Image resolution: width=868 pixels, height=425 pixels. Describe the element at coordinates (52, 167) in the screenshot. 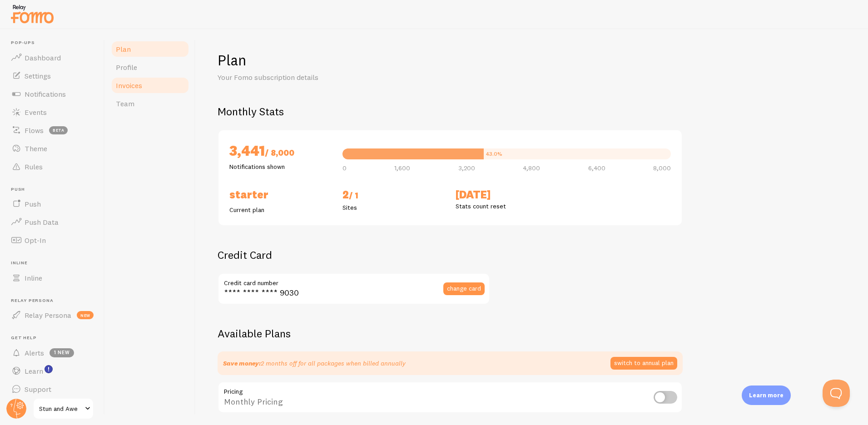

I see `a: Rules` at that location.